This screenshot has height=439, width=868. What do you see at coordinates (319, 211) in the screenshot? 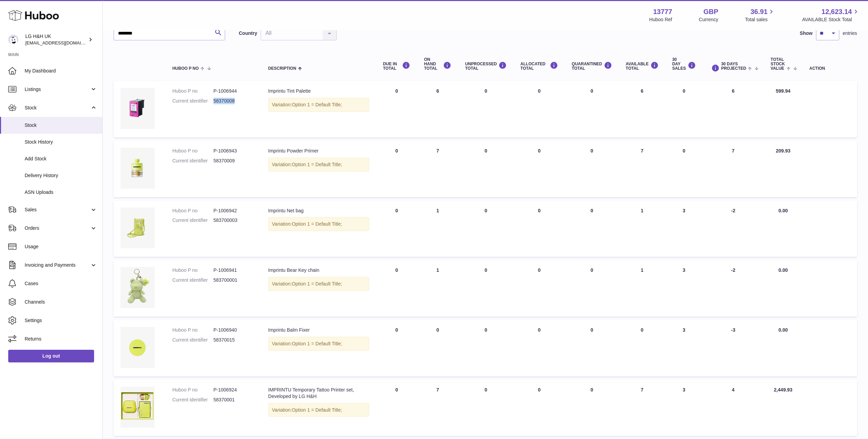
I see `div: Imprintu Net bag` at bounding box center [319, 211].